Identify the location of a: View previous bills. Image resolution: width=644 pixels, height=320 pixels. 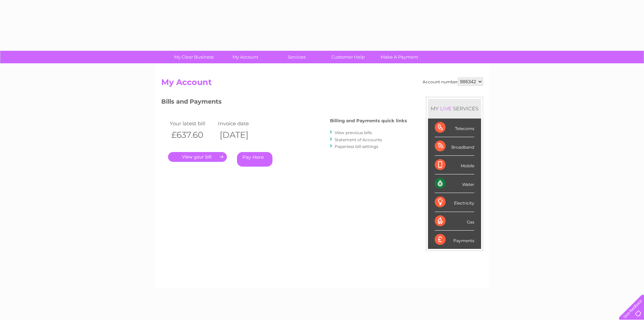
(353, 132).